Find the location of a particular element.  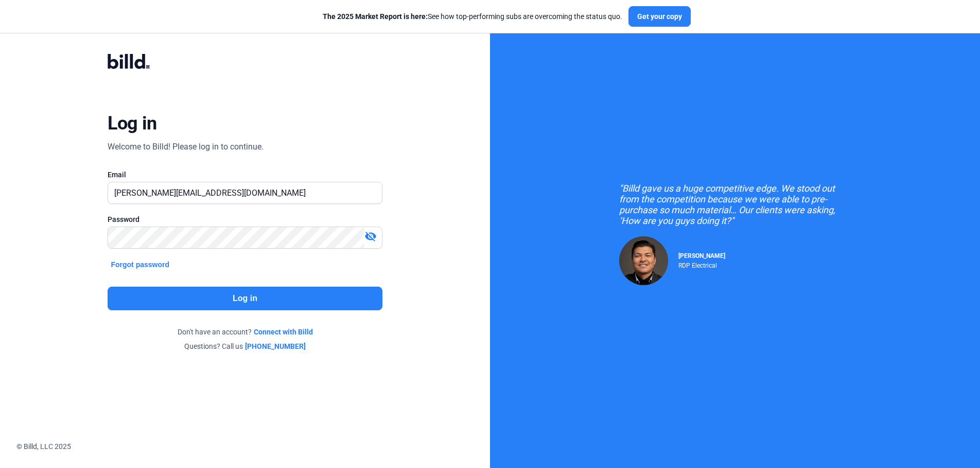

div: Log in is located at coordinates (132, 123).